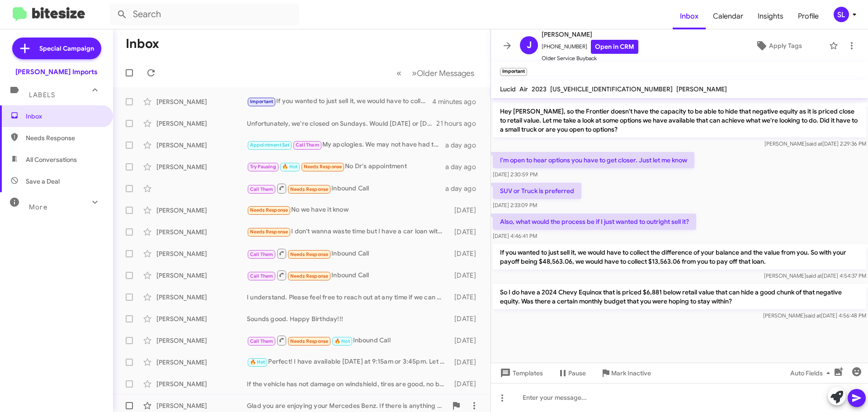  Describe the element at coordinates (348, 384) in the screenshot. I see `div: If the vehicle has not damage on windshield, tires are good, no body damage. It should bring betw...` at that location.